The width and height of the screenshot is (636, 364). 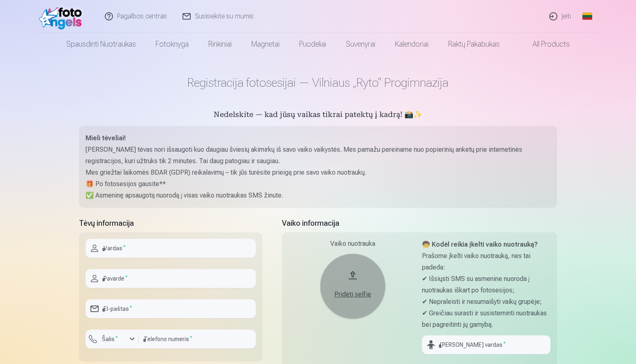 What do you see at coordinates (352, 286) in the screenshot?
I see `button: Pridėti selfie` at bounding box center [352, 286].